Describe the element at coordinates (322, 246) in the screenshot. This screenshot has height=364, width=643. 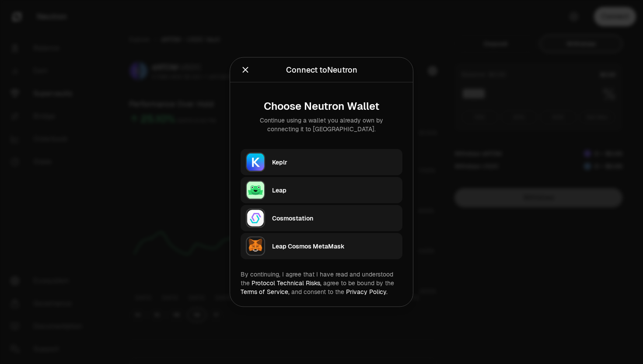
I see `button: Leap Cosmos MetaMaskLeap Cosmos MetaMask` at that location.